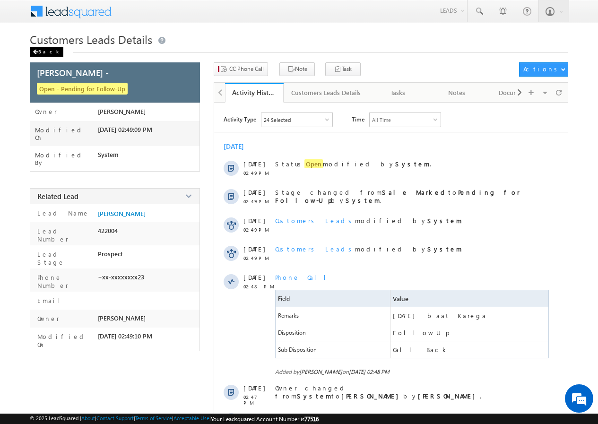 This screenshot has width=598, height=424. What do you see at coordinates (104, 56) in the screenshot?
I see `div: Chat with us now` at bounding box center [104, 56].